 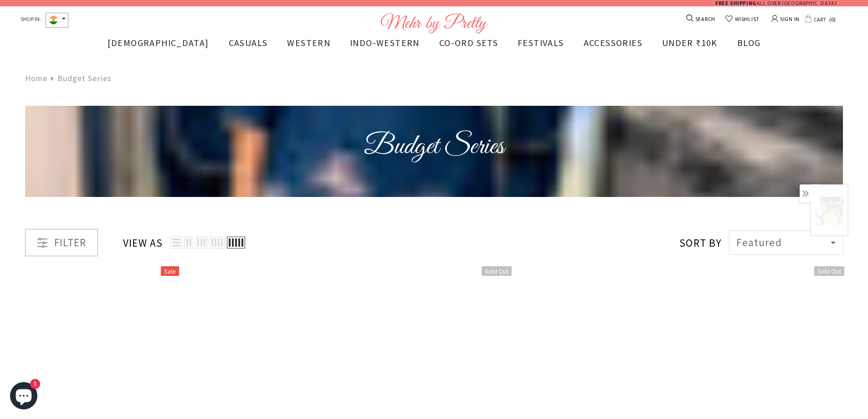 What do you see at coordinates (705, 19) in the screenshot?
I see `span: SEARCH` at bounding box center [705, 19].